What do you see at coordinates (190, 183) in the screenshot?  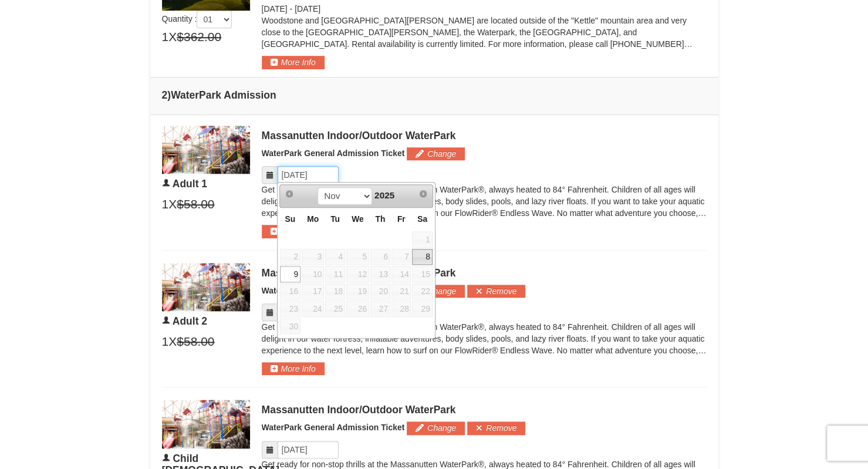 I see `span: Adult 1` at bounding box center [190, 183].